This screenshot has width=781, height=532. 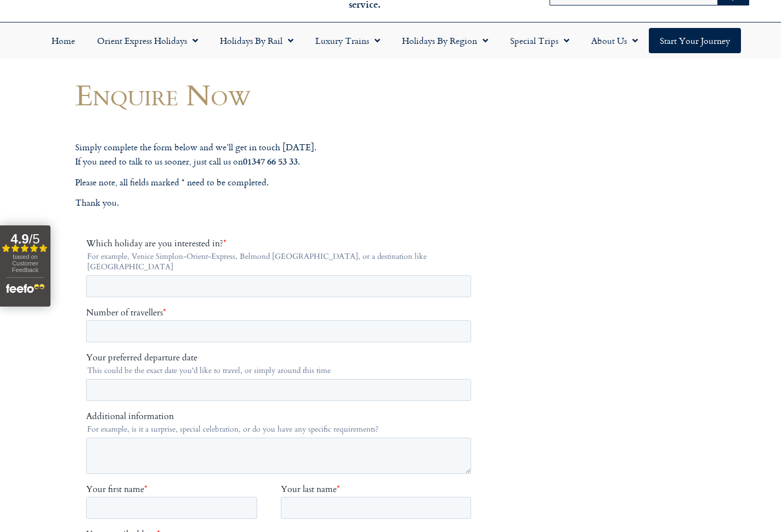 I want to click on a: Luxury Trains, so click(x=348, y=41).